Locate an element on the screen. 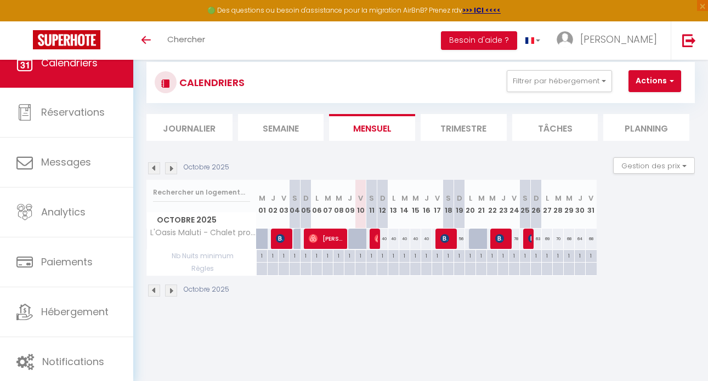 This screenshot has width=708, height=381. th: 27 is located at coordinates (547, 204).